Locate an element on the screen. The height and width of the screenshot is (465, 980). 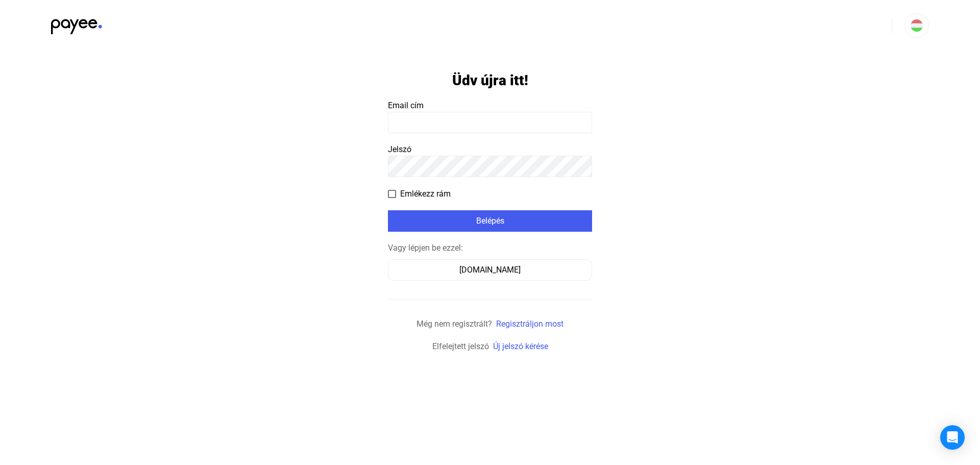
img: black-payee-blue-dot.svg is located at coordinates (77, 23).